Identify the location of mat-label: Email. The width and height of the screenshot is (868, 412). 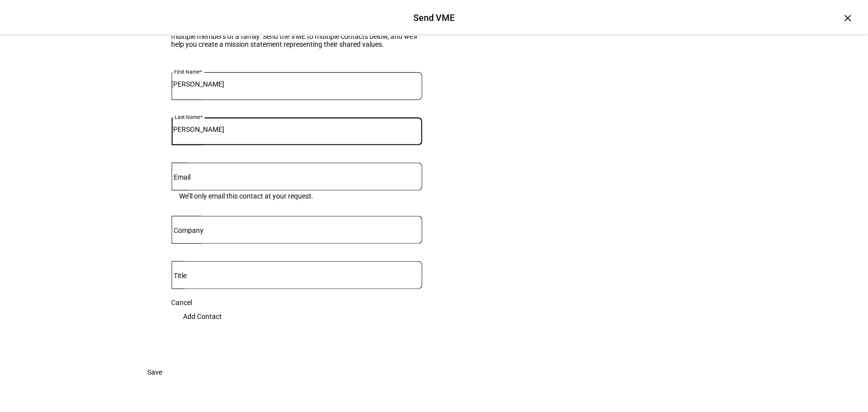
(183, 178).